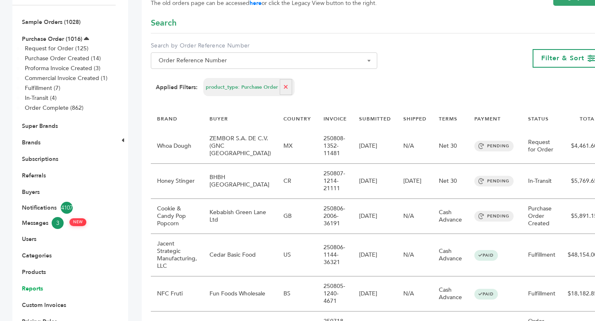 The height and width of the screenshot is (321, 595). I want to click on a: Sample Orders (1028), so click(51, 22).